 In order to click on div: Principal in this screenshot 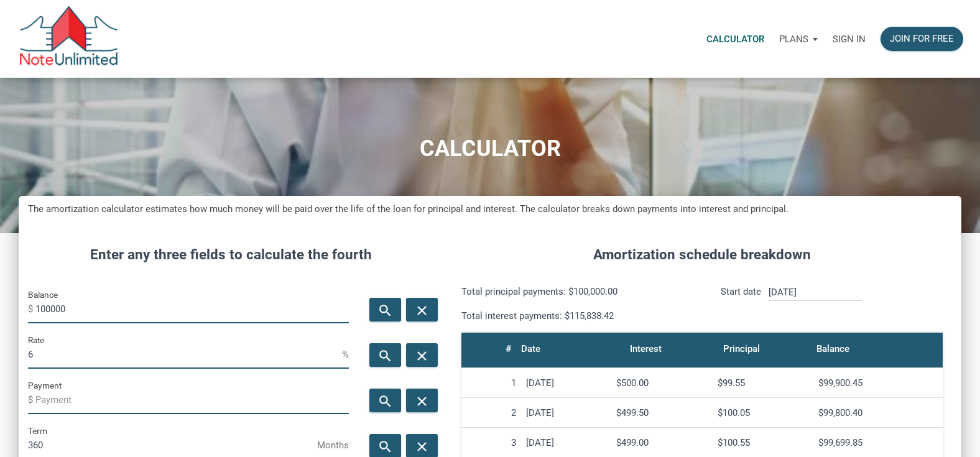, I will do `click(741, 348)`.